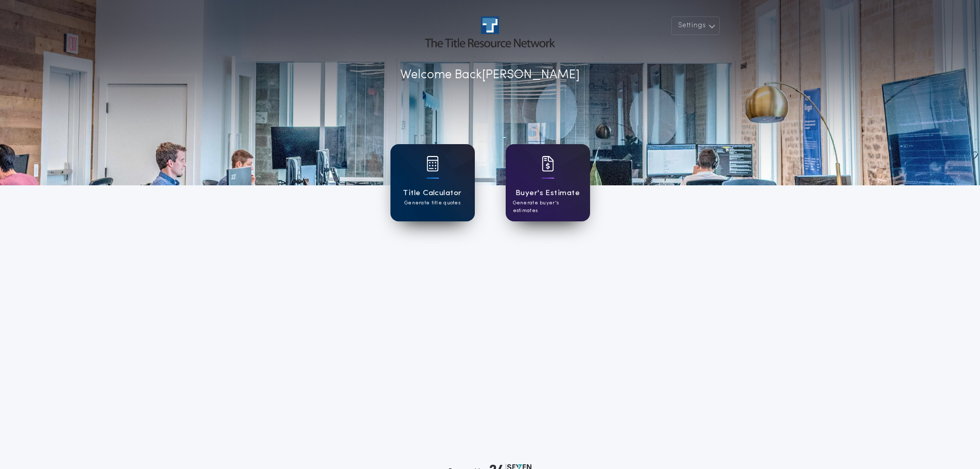  Describe the element at coordinates (547, 193) in the screenshot. I see `h1: Buyer's Estimate` at that location.